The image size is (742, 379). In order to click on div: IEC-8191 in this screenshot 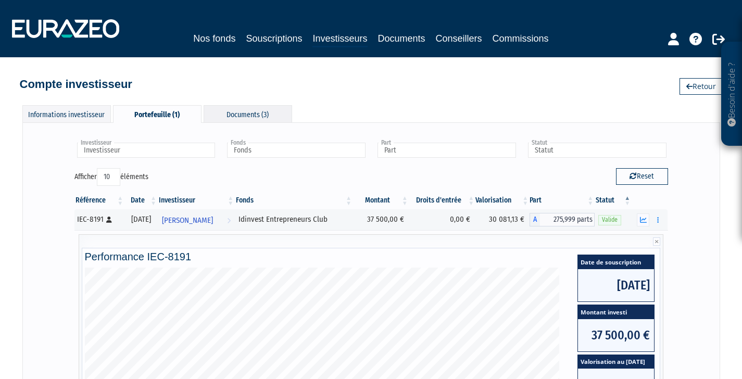, I will do `click(99, 219)`.